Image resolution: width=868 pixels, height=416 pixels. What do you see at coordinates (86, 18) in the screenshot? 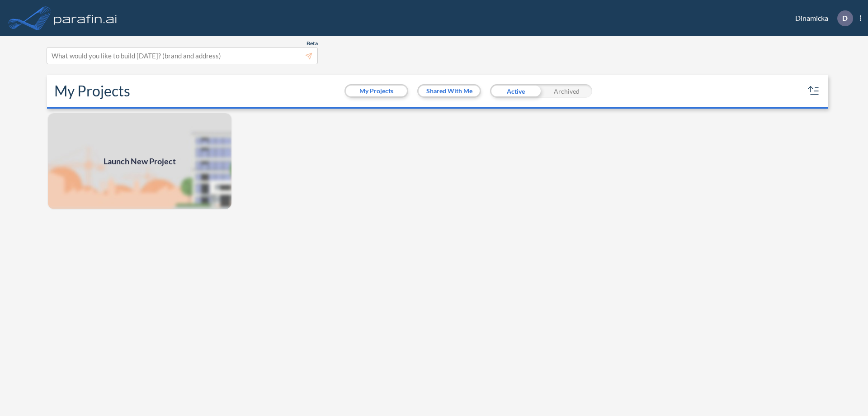
I see `img: logo` at bounding box center [86, 18].